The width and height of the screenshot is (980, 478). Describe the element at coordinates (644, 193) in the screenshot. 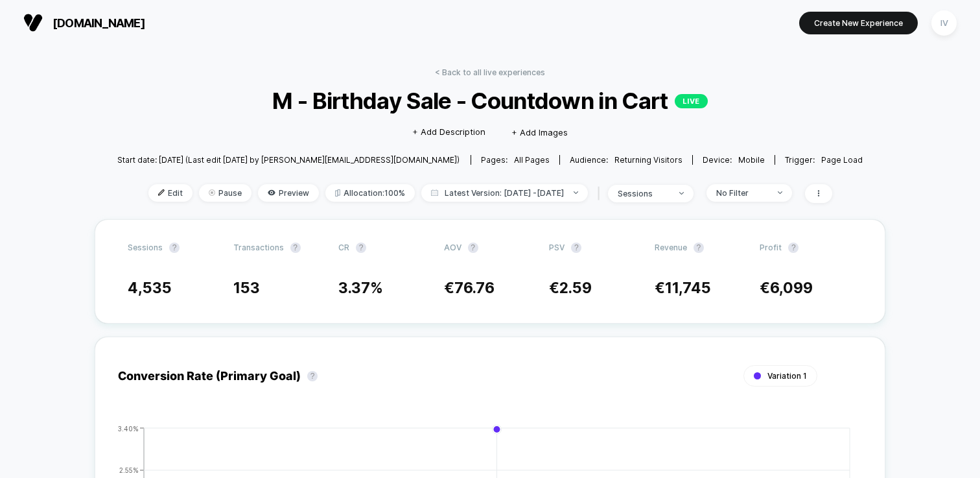

I see `div: sessions` at that location.